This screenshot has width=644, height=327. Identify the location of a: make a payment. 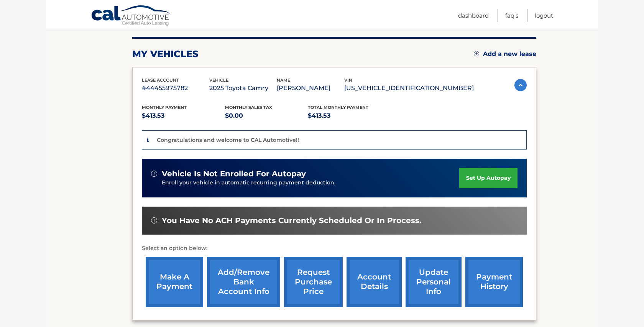
(175, 282).